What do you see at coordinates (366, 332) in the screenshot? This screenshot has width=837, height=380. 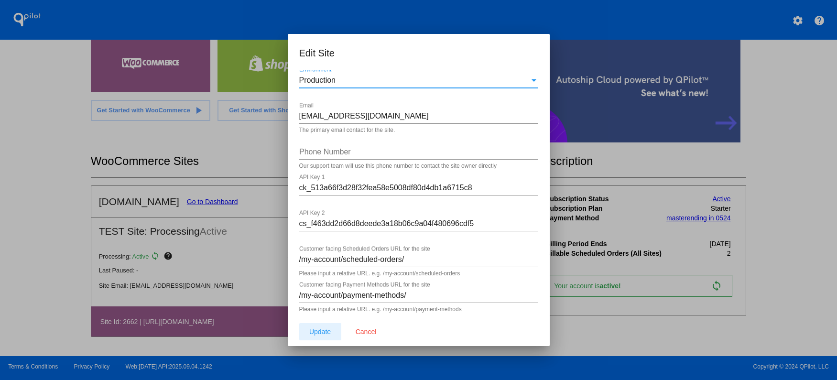 I see `button: Close dialog` at bounding box center [366, 332].